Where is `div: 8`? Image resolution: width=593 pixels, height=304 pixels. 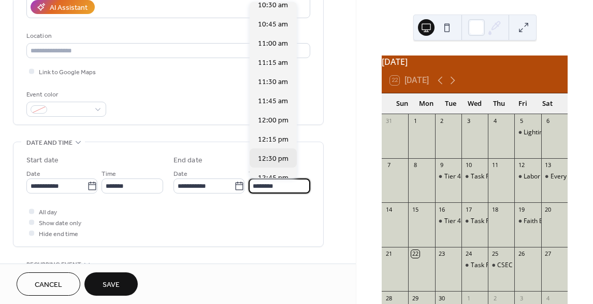 div: 8 is located at coordinates (415, 165).